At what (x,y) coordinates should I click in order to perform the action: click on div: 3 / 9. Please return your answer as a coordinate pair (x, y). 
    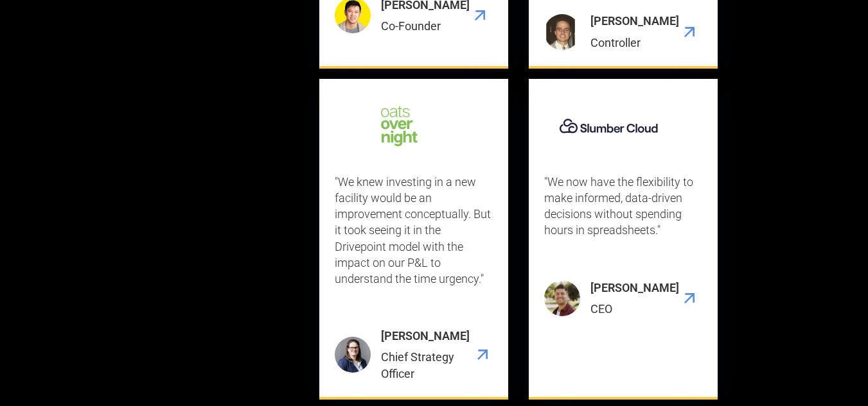
    Looking at the image, I should click on (623, 239).